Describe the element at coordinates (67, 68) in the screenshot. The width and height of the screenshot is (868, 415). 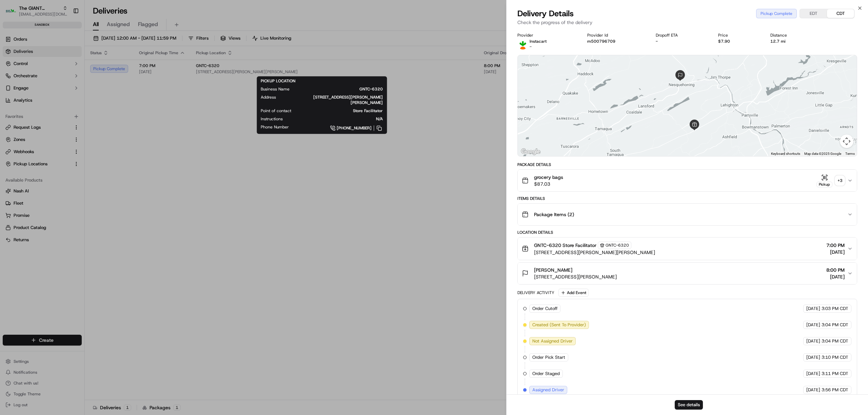
I see `div: Start new chat` at that location.